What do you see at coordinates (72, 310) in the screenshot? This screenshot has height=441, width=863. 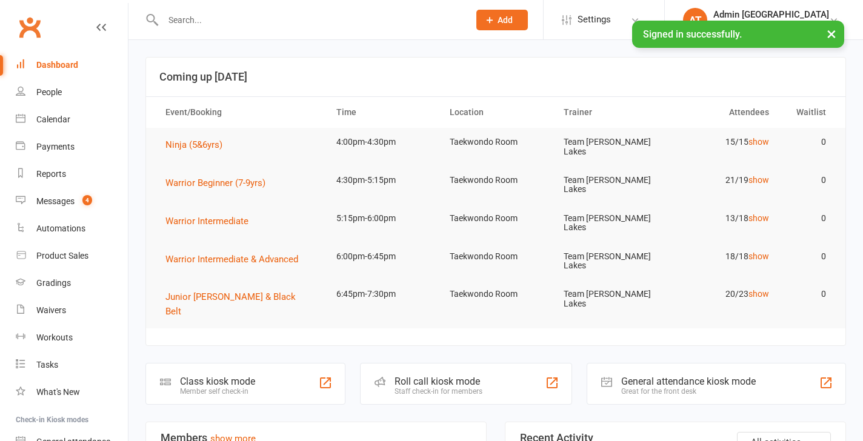 I see `a: Waivers` at bounding box center [72, 310].